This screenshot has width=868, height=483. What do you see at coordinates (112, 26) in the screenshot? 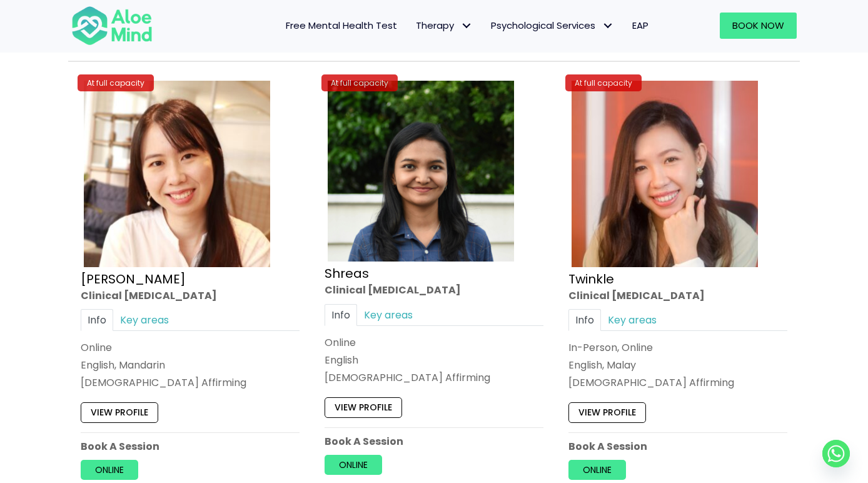
I see `img: Aloe mind Logo` at bounding box center [112, 26].